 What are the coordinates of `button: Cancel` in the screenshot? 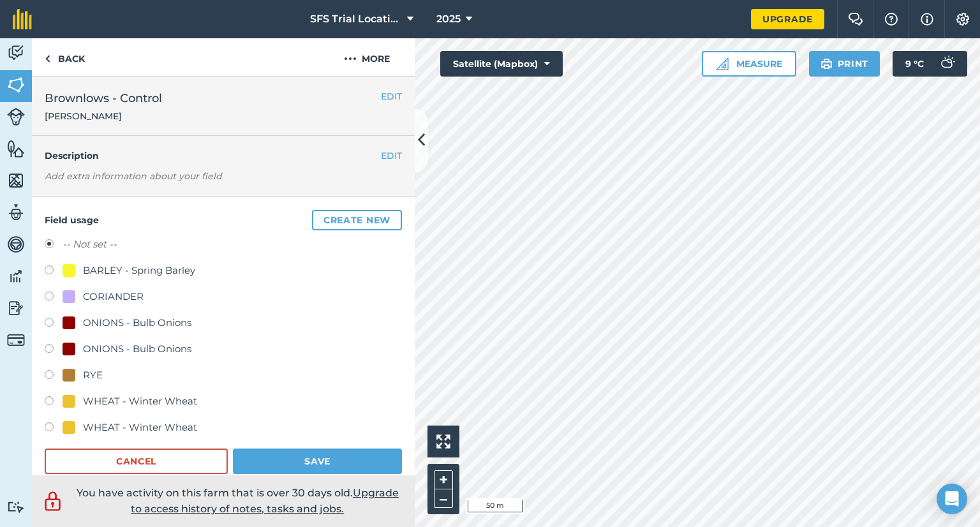 It's located at (136, 461).